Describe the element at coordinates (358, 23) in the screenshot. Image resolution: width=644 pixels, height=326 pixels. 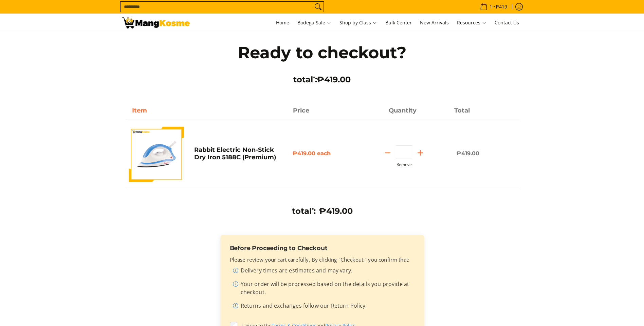
I see `a: Shop by Class` at that location.